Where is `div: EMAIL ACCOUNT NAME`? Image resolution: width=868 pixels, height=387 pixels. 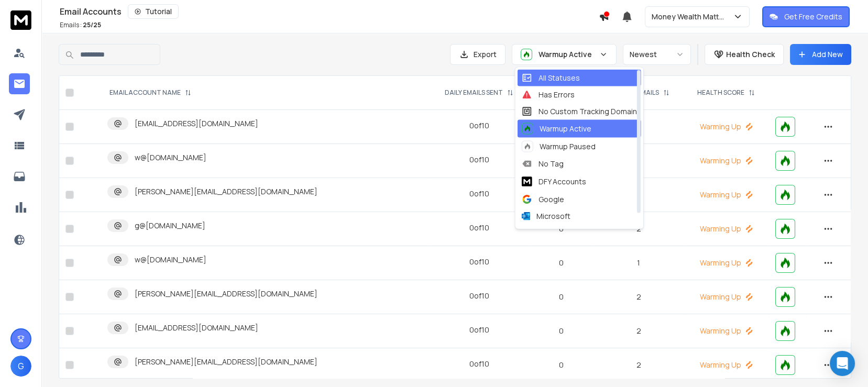 div: EMAIL ACCOUNT NAME is located at coordinates (151, 93).